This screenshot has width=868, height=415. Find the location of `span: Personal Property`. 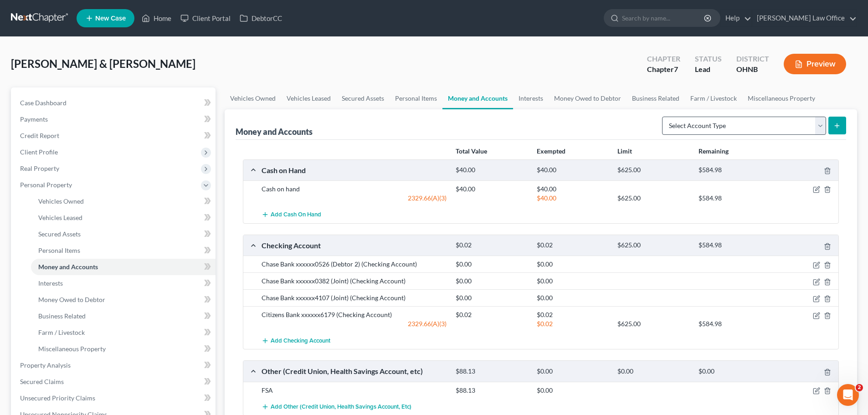

span: Personal Property is located at coordinates (46, 185).